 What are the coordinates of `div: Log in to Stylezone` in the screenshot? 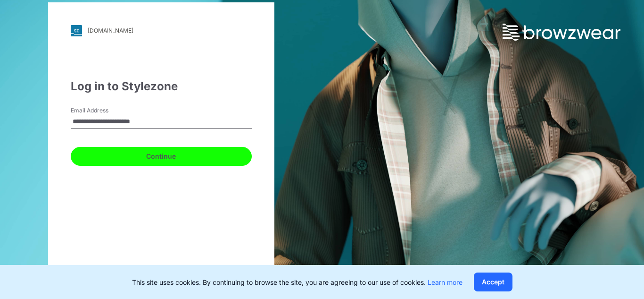 It's located at (161, 87).